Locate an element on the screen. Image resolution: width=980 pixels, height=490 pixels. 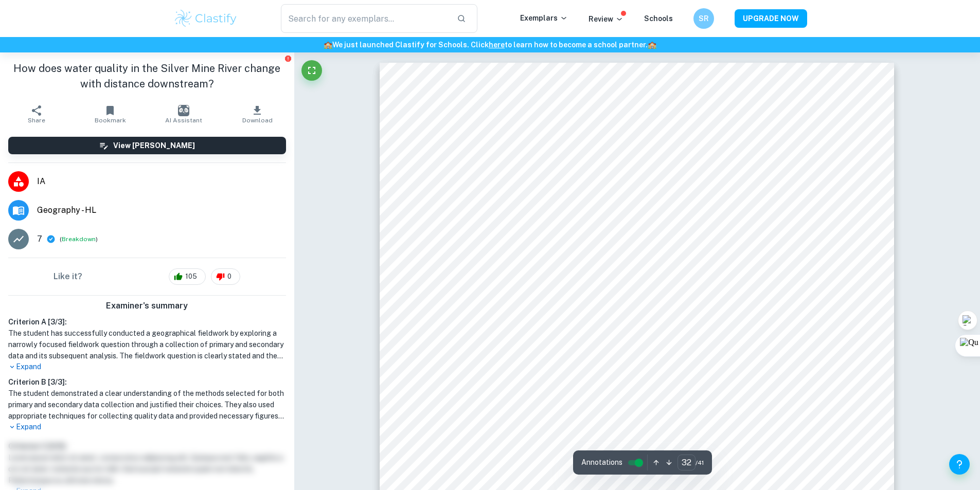
span: / 41 is located at coordinates (700, 462).